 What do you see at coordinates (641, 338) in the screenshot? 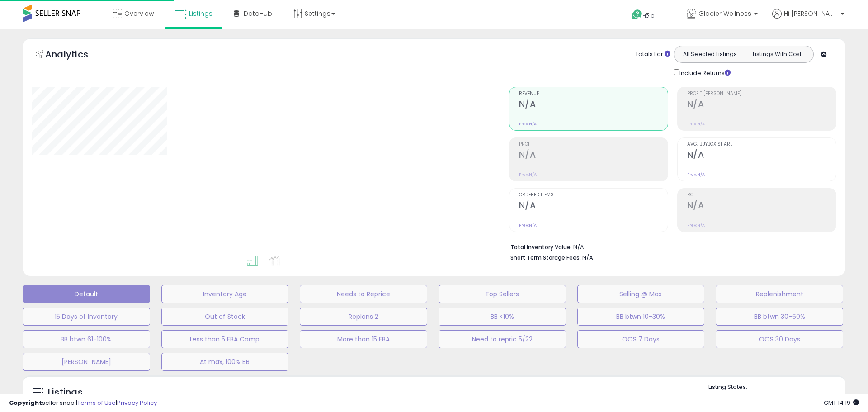
I see `button: OOS 7 Days` at bounding box center [641, 338].